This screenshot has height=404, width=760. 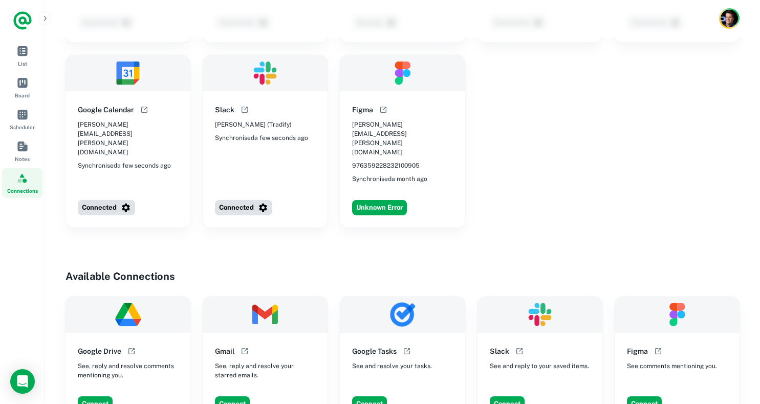 What do you see at coordinates (392, 366) in the screenshot?
I see `span: See and resolve your tasks.` at bounding box center [392, 366].